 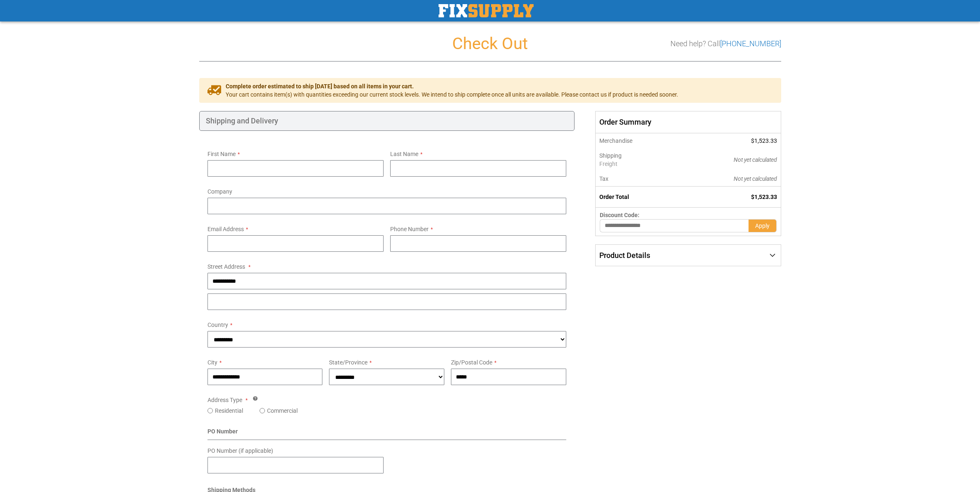 What do you see at coordinates (452, 95) in the screenshot?
I see `span: Your cart contains item(s) with quantities exceeding our current stock levels. We intend to ship ...` at bounding box center [452, 95].